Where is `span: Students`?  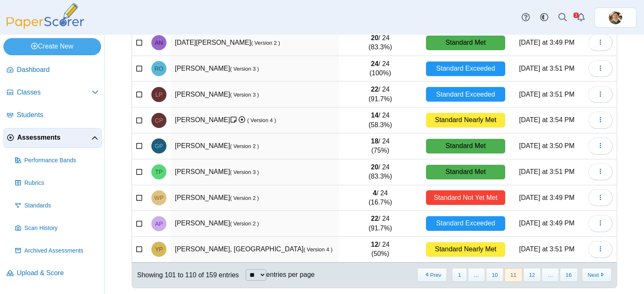
span: Students is located at coordinates (57, 115).